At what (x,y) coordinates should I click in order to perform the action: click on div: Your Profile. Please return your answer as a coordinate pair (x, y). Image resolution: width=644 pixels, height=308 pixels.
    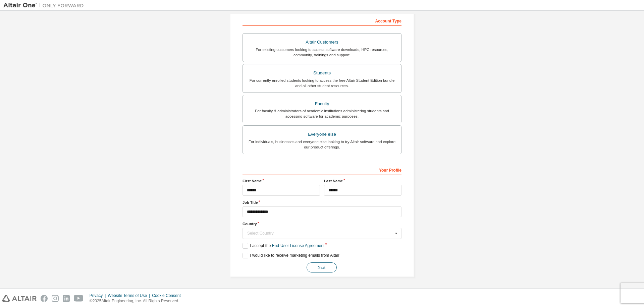
    Looking at the image, I should click on (322, 170).